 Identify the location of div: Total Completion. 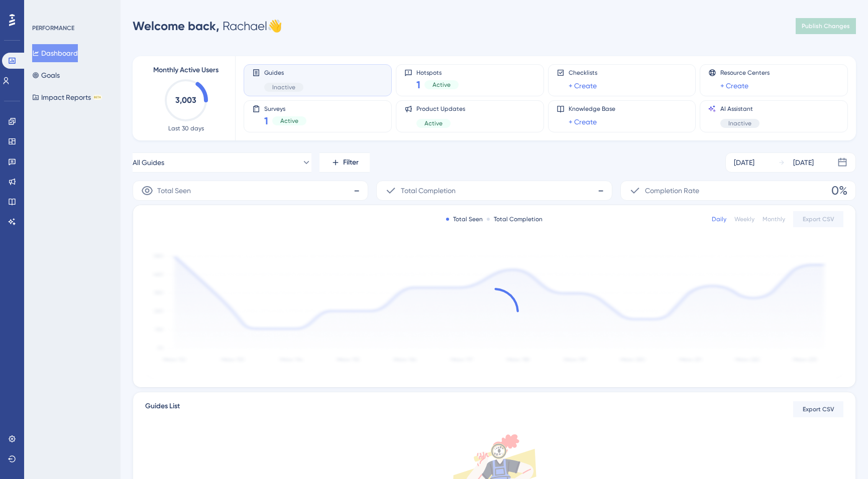
(514, 219).